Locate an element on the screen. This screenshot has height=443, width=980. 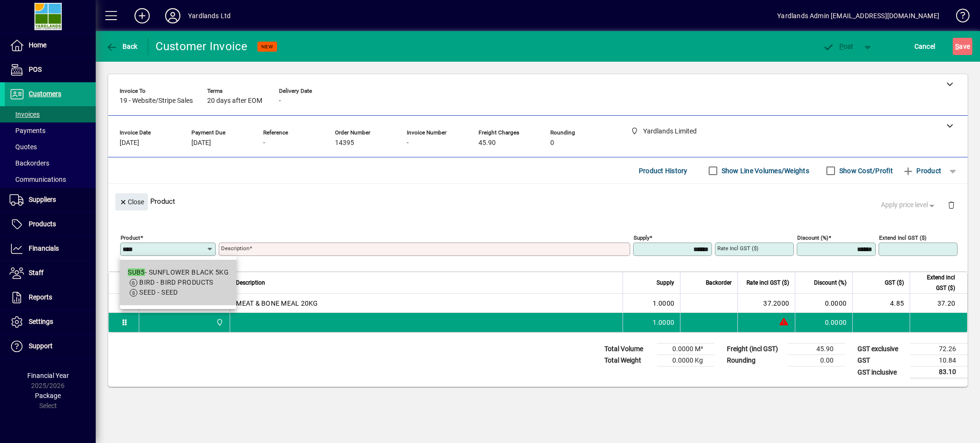
div: - SUNFLOWER BLACK 5KG is located at coordinates (178, 272).